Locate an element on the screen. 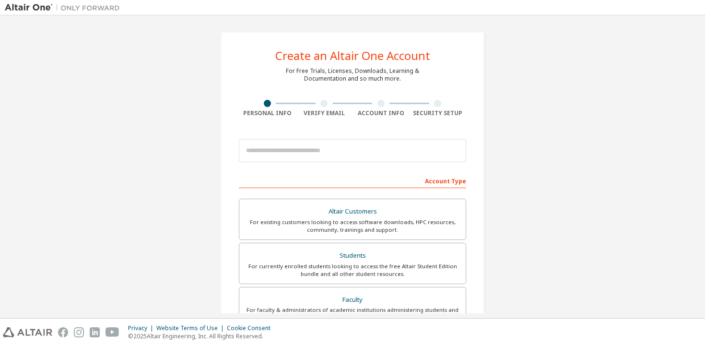 The height and width of the screenshot is (346, 705). div: Privacy is located at coordinates (142, 328).